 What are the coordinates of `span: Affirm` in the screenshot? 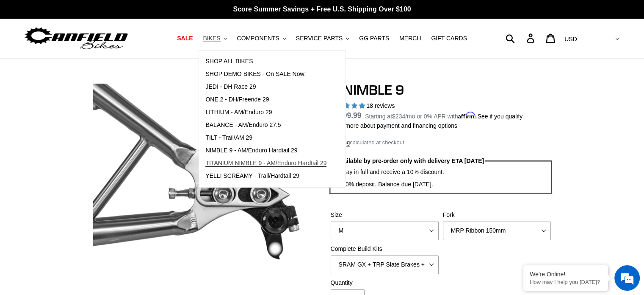 It's located at (467, 115).